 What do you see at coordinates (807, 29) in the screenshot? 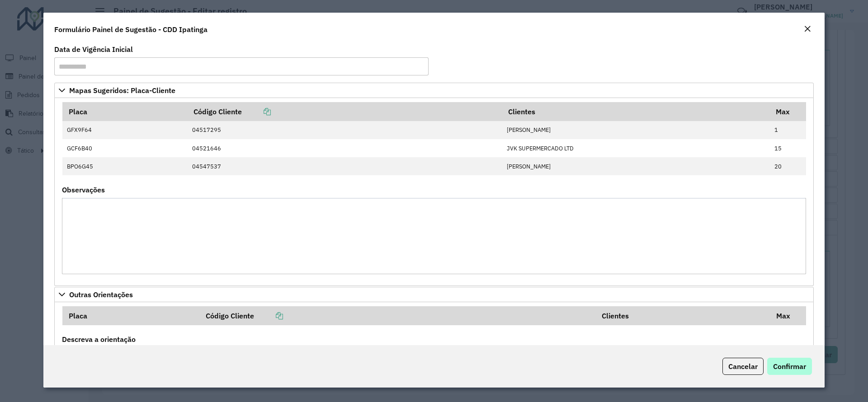
I see `em: Fechar` at bounding box center [807, 29].